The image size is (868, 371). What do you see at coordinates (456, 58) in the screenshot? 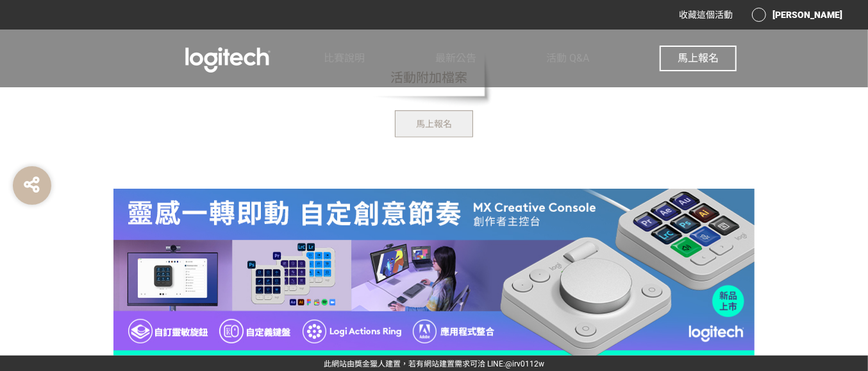
I see `span: 最新公告` at bounding box center [456, 58].